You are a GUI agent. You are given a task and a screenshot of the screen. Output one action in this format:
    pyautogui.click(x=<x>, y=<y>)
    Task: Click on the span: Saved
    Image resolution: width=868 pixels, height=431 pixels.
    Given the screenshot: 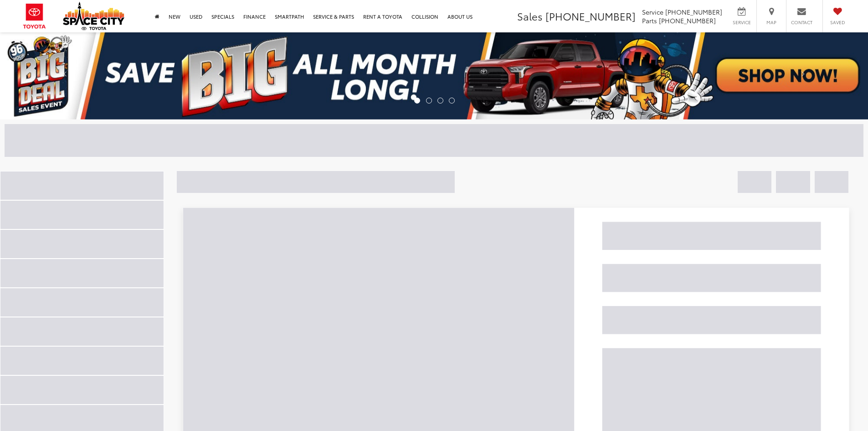 What is the action you would take?
    pyautogui.click(x=837, y=22)
    